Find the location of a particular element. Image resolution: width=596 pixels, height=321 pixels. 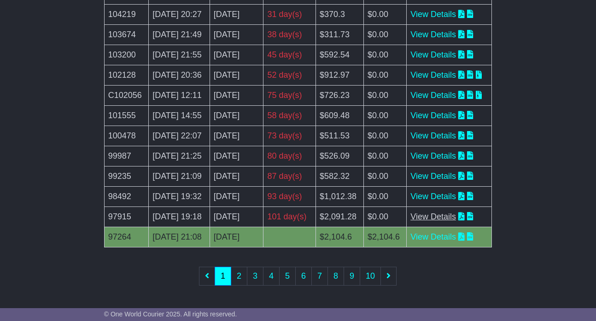

td: $592.54 is located at coordinates (340, 55).